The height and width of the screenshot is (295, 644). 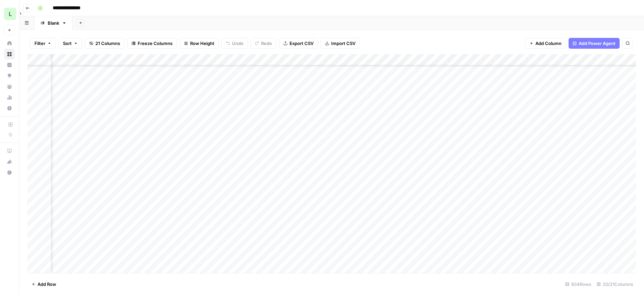 I want to click on span: Sort, so click(x=67, y=43).